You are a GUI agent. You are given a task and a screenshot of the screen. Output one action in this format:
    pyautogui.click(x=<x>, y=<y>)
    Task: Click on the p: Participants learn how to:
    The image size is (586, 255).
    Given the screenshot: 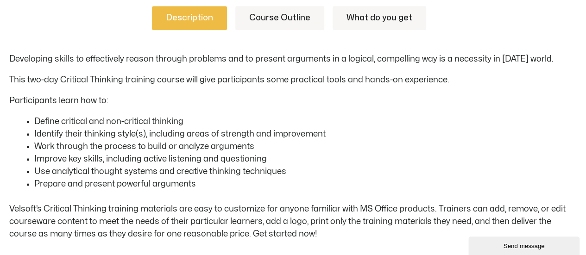 What is the action you would take?
    pyautogui.click(x=293, y=101)
    